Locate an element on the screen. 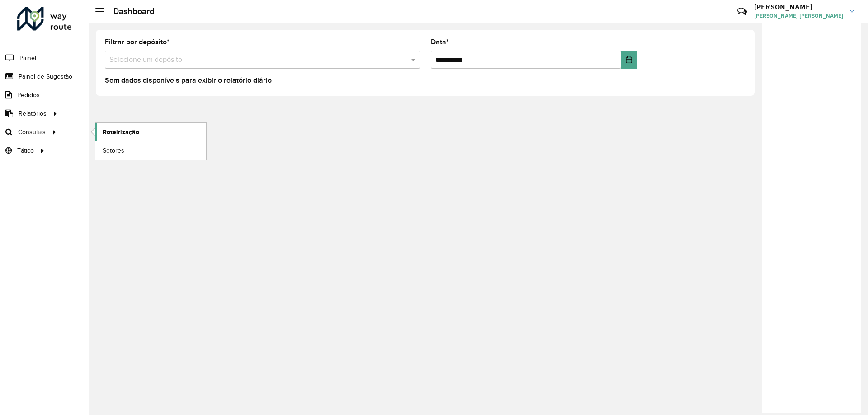  span: Tático is located at coordinates (25, 151).